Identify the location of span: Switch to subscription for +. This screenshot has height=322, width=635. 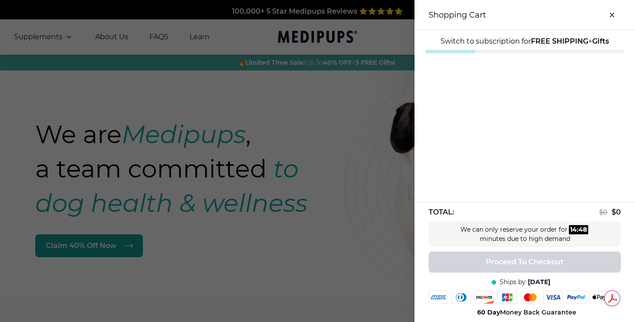
(525, 41).